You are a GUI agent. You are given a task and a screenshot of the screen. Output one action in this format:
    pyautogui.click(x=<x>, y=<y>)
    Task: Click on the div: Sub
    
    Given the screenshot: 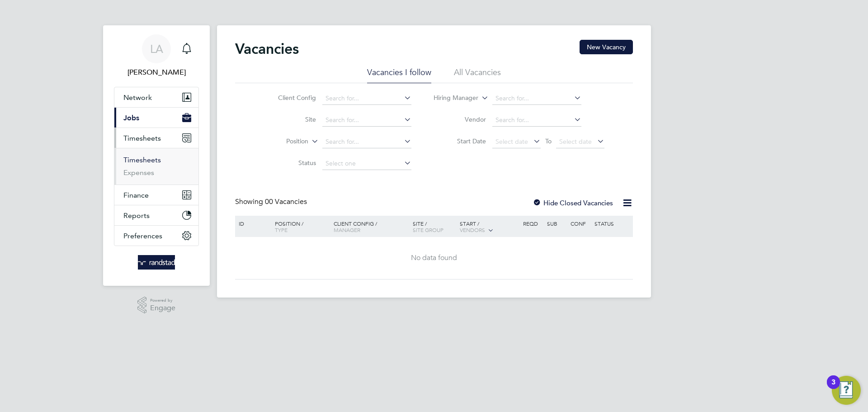 What is the action you would take?
    pyautogui.click(x=556, y=223)
    